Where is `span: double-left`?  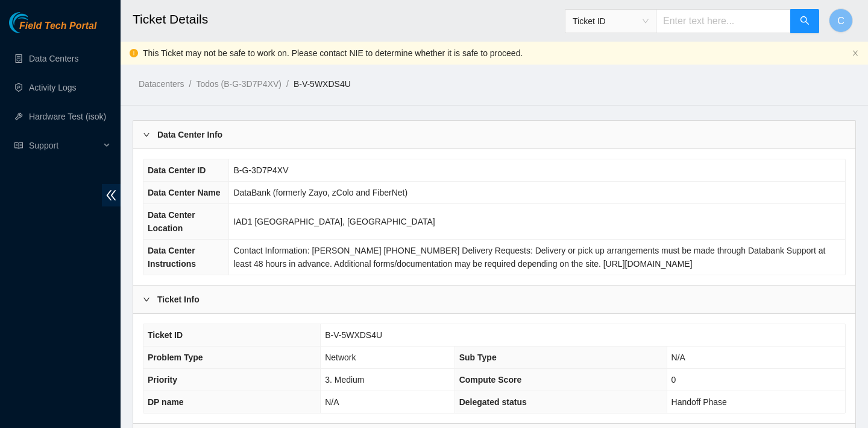
span: double-left is located at coordinates (111, 195).